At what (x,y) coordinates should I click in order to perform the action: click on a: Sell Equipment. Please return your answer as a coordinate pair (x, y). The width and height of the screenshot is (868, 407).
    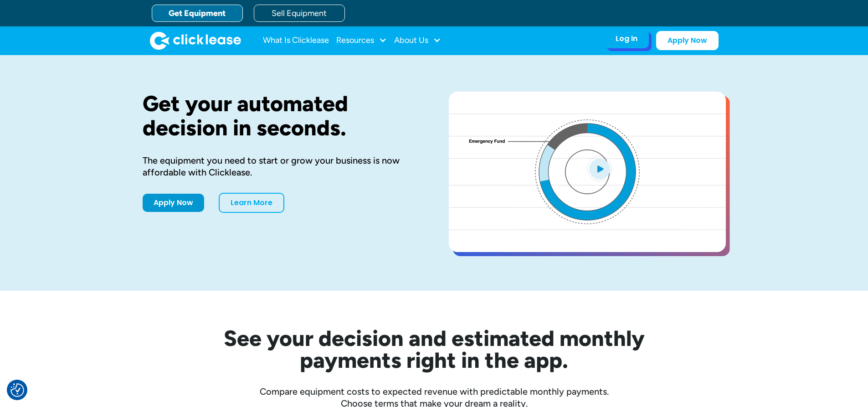
    Looking at the image, I should click on (299, 13).